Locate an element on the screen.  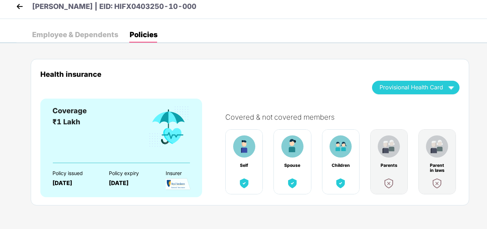
div: Employee & Dependents is located at coordinates (75, 35).